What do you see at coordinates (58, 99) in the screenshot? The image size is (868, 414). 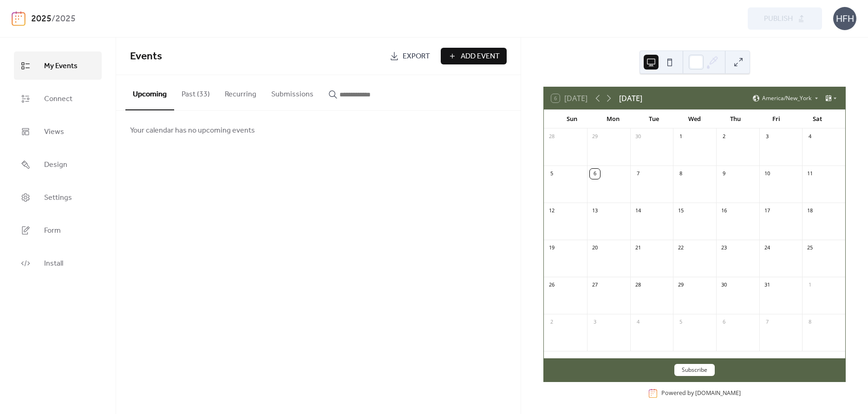 I see `span: Connect` at bounding box center [58, 99].